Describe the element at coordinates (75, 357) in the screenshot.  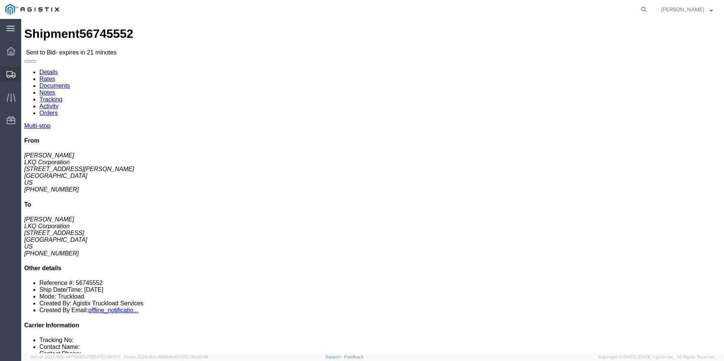
I see `span: Server: 2025.18.0-dd719145275` at that location.